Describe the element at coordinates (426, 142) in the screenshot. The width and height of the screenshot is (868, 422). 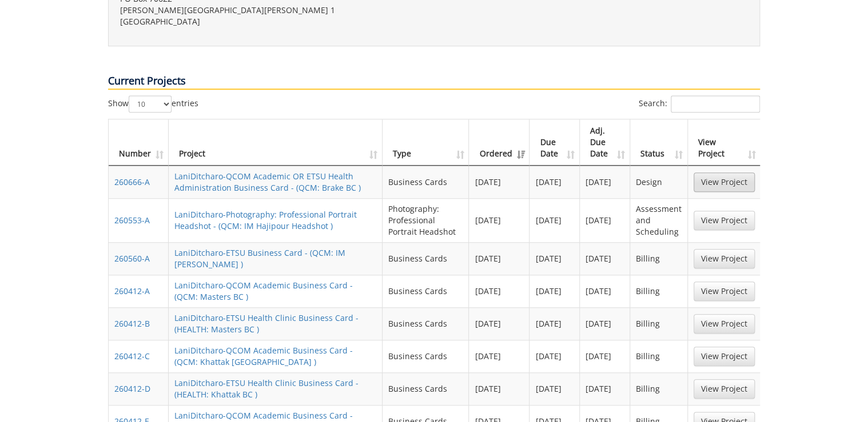
I see `th: Type: activate to sort column ascending` at that location.